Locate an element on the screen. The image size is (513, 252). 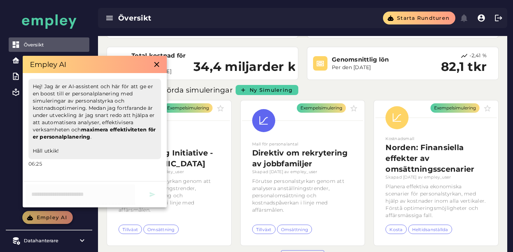
font: -2,41 % is located at coordinates (478, 55).